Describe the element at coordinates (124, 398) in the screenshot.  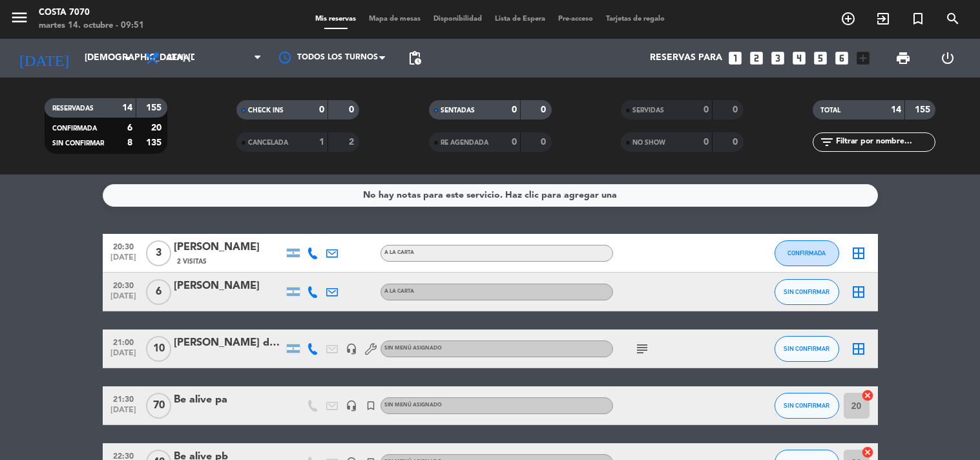
I see `span: 21:30` at that location.